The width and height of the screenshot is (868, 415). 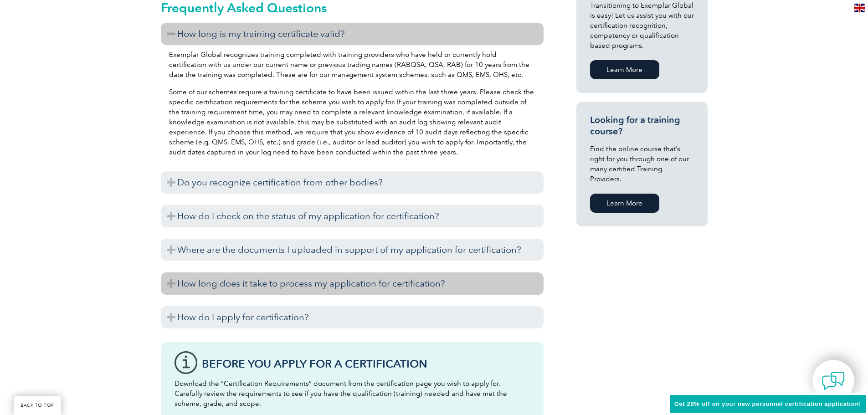 What do you see at coordinates (859, 8) in the screenshot?
I see `img: en` at bounding box center [859, 8].